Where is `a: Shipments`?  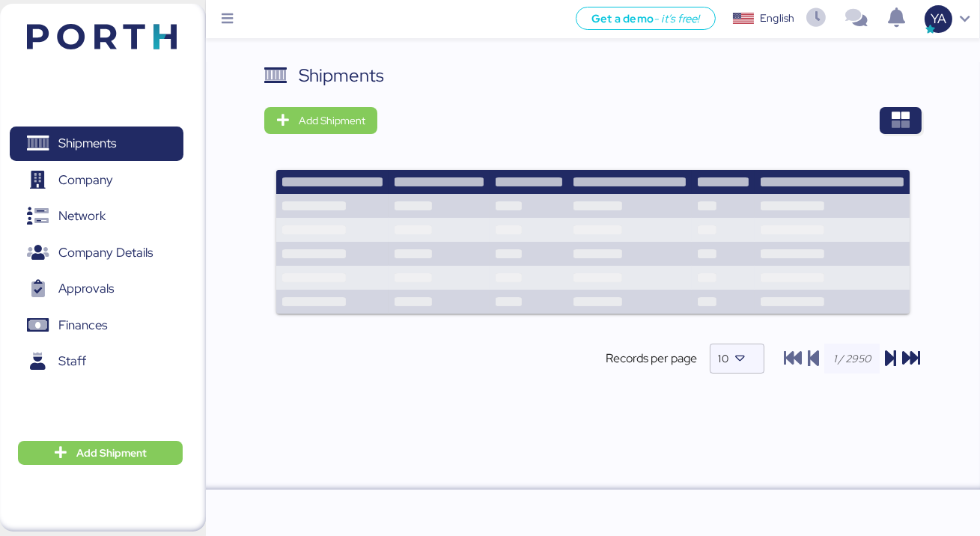 a: Shipments is located at coordinates (96, 144).